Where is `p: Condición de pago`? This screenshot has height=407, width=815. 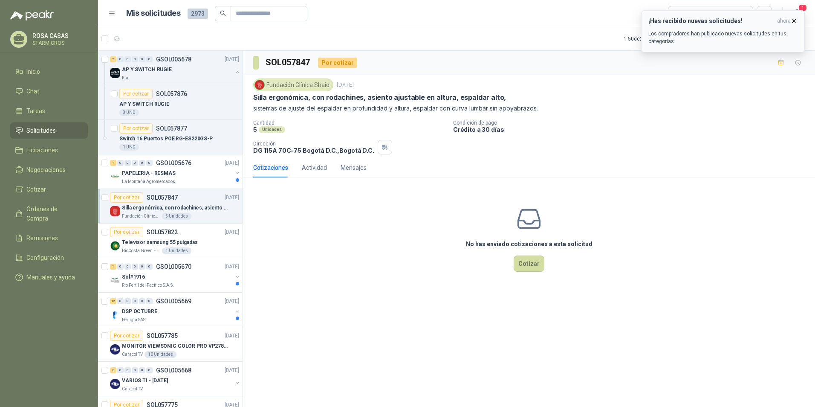
p: Condición de pago is located at coordinates (632, 123).